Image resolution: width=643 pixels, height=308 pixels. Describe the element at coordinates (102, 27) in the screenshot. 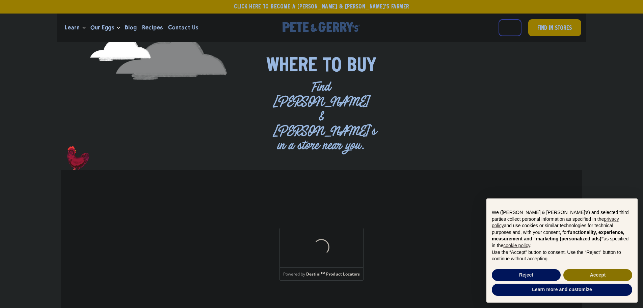

I see `span: Our Eggs` at that location.